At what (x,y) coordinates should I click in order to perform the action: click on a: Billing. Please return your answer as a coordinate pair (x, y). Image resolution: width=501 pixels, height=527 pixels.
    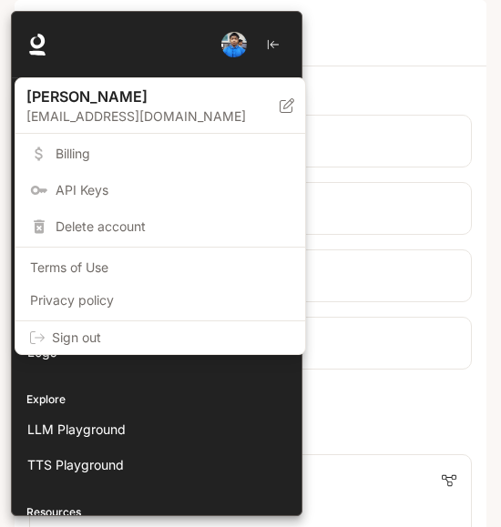
    Looking at the image, I should click on (160, 154).